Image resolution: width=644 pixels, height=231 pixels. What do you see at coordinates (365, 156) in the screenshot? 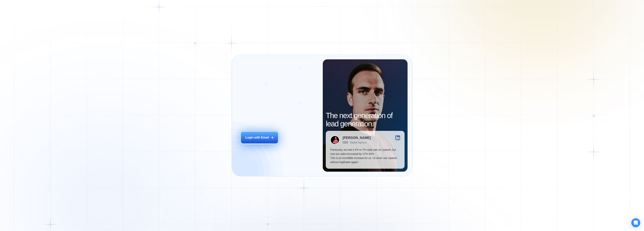
I see `p: Previously, we had a 5% to 7% reply rate on Upwork, but now our sales increased by 17%-20%. This ...` at bounding box center [365, 156].